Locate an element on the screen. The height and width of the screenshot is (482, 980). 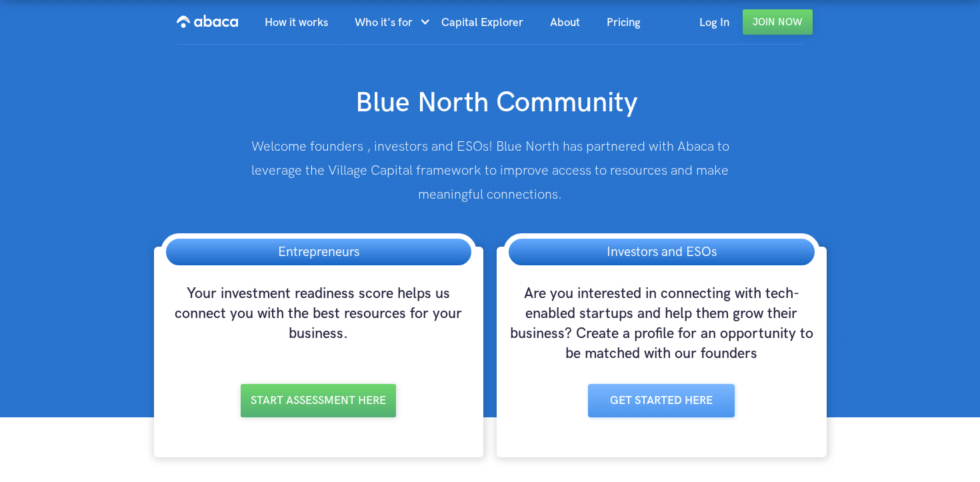
h3: Entrepreneurs is located at coordinates (319, 252).